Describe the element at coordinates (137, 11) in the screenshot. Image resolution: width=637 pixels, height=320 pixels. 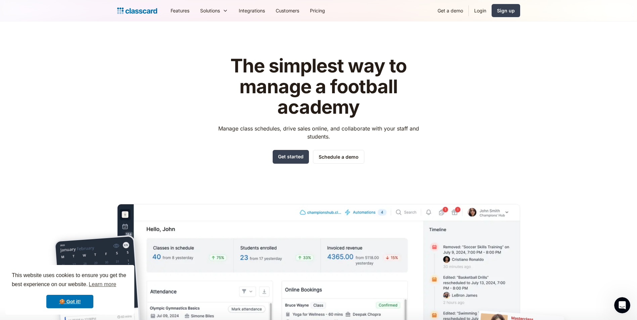
I see `a: home` at that location.